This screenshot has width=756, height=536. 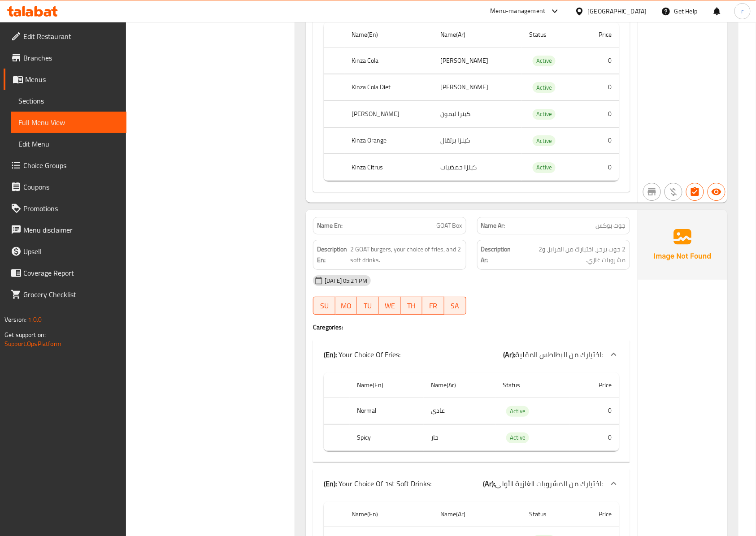 What do you see at coordinates (15, 320) in the screenshot?
I see `span: Version:` at bounding box center [15, 320].